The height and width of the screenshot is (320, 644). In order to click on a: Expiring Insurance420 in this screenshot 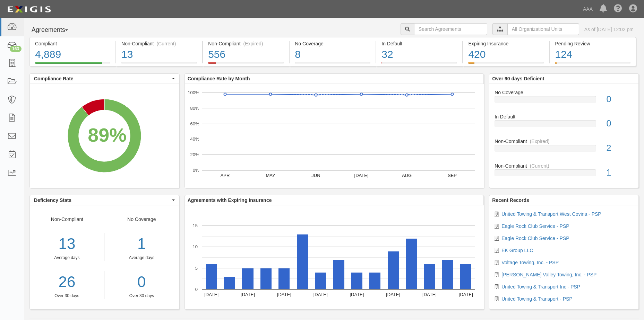, I will do `click(506, 65)`.